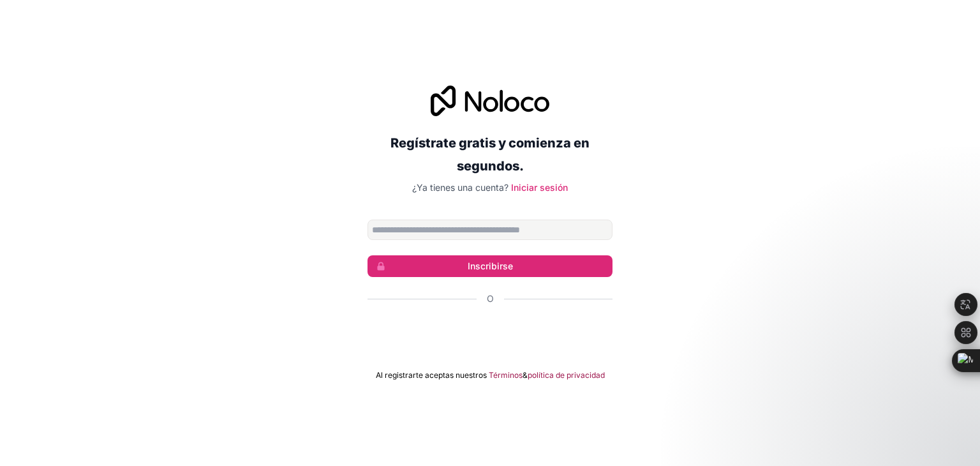 Image resolution: width=980 pixels, height=466 pixels. I want to click on font: O, so click(490, 298).